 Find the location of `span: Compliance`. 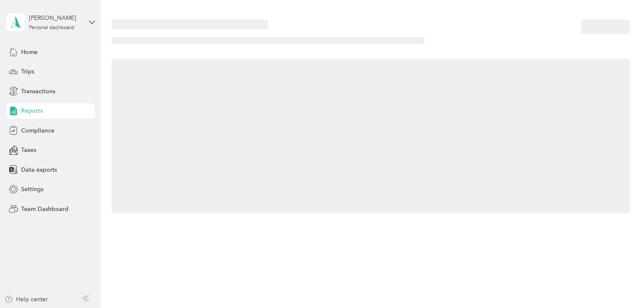

span: Compliance is located at coordinates (37, 130).